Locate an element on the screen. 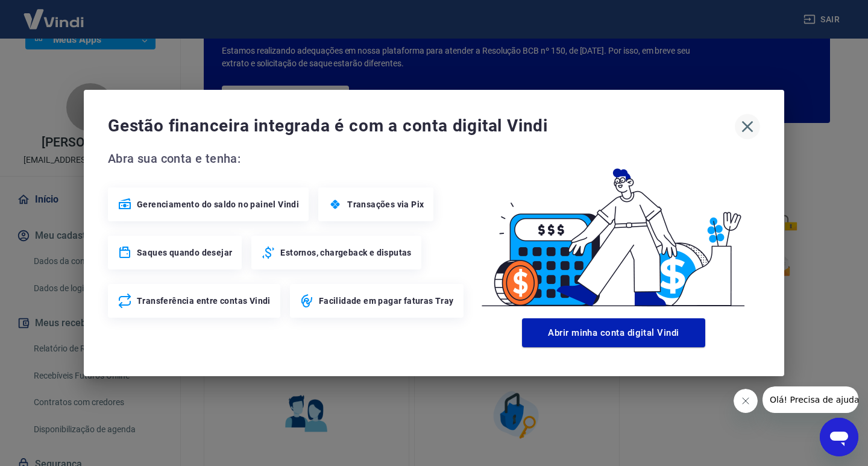 The height and width of the screenshot is (466, 868). span: Abra sua conta e tenha: is located at coordinates (288, 159).